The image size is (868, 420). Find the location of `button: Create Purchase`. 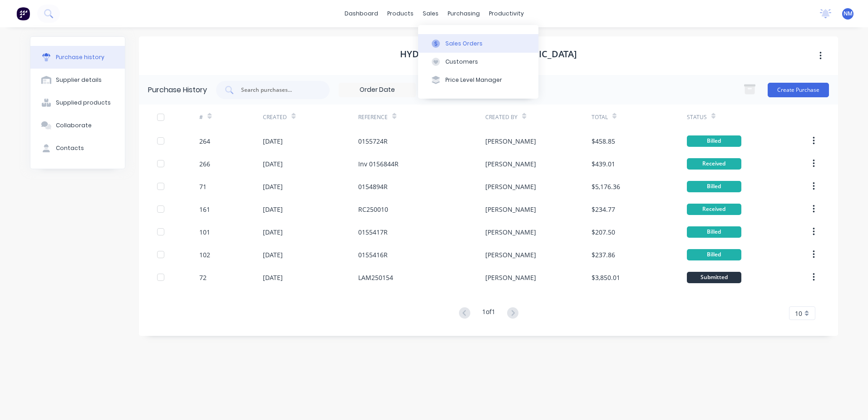

button: Create Purchase is located at coordinates (798, 90).